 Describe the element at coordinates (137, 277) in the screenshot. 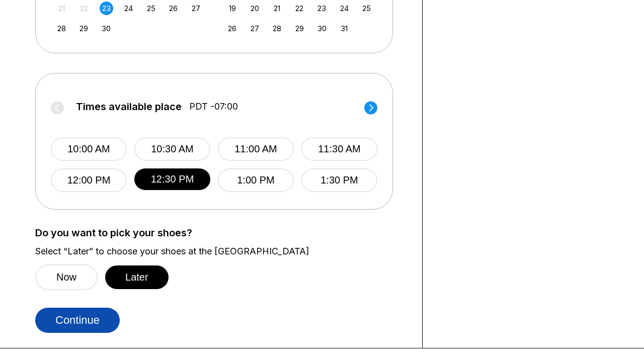

I see `button: Later` at that location.